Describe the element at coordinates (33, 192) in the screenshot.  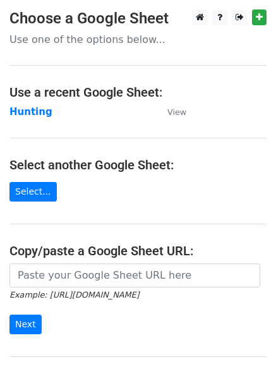
I see `a: Select...` at that location.